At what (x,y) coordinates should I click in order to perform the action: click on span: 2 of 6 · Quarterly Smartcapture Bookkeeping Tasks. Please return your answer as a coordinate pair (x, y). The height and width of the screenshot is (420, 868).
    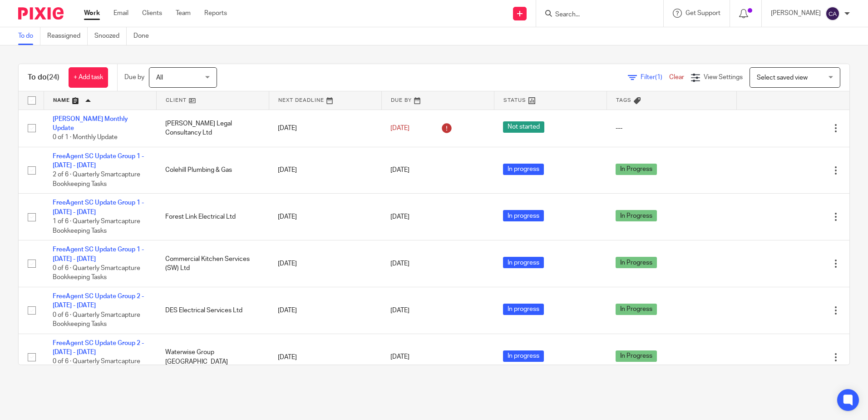
    Looking at the image, I should click on (96, 179).